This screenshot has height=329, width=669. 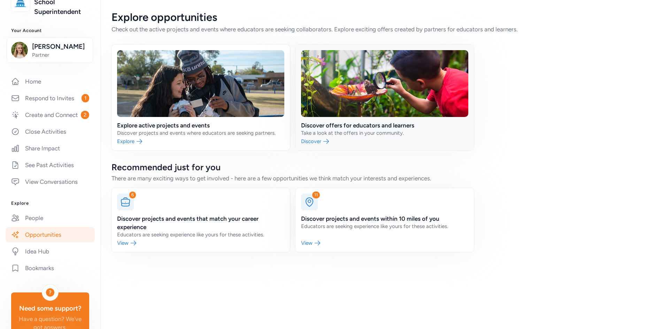 I want to click on a: People, so click(x=50, y=218).